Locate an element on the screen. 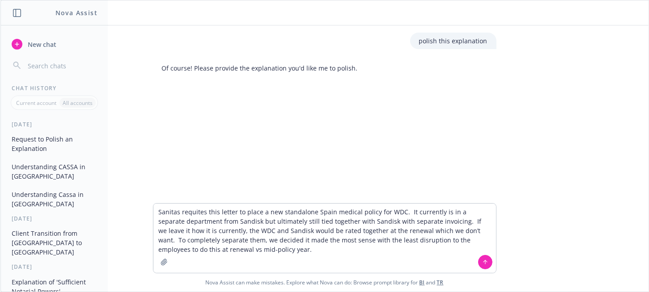 The width and height of the screenshot is (649, 292). button: New chat is located at coordinates (54, 44).